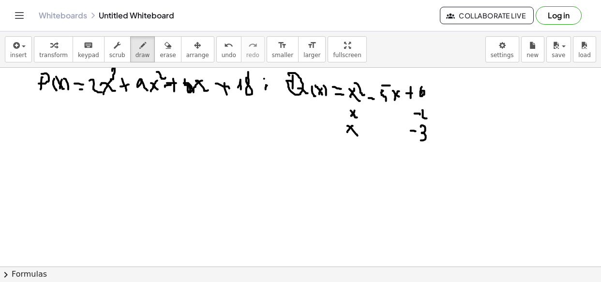 This screenshot has height=282, width=601. Describe the element at coordinates (19, 15) in the screenshot. I see `button: Toggle navigation` at that location.